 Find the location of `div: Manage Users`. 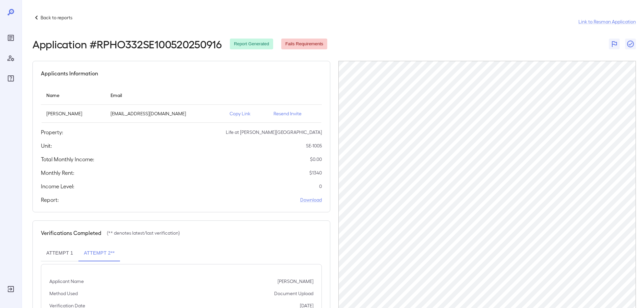

div: Manage Users is located at coordinates (11, 58).